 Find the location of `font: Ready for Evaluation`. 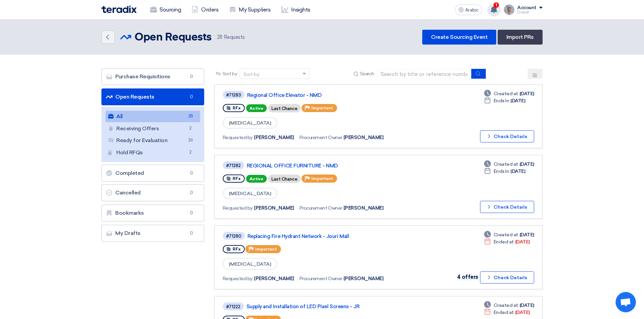

font: Ready for Evaluation is located at coordinates (142, 140).